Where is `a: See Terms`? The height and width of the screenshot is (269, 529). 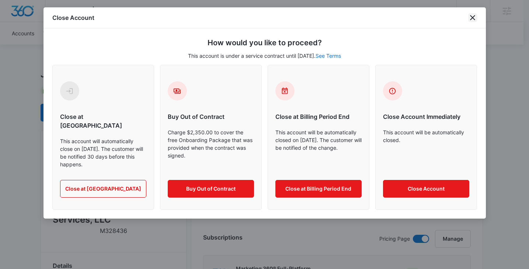 a: See Terms is located at coordinates (328, 56).